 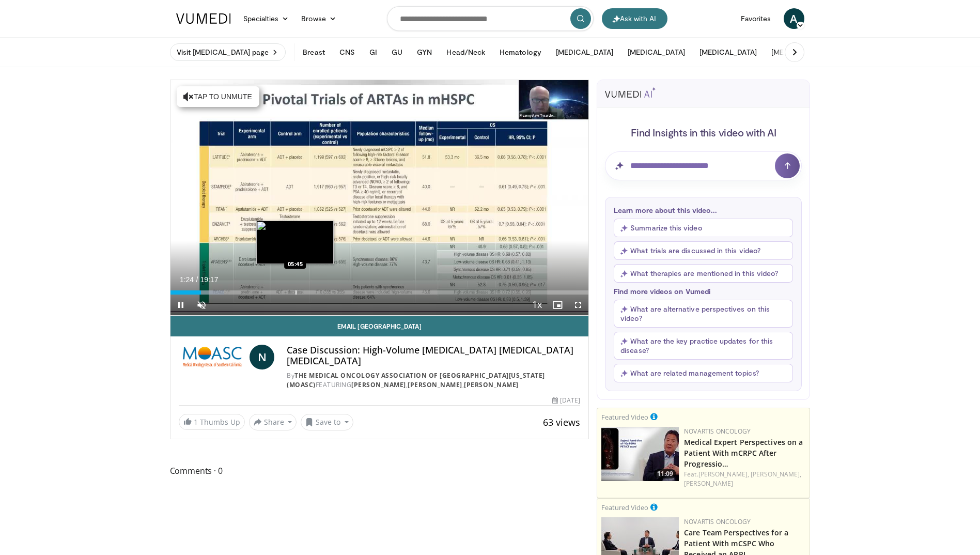 What do you see at coordinates (703, 132) in the screenshot?
I see `h4: Find Insights in this video with AI` at bounding box center [703, 132].